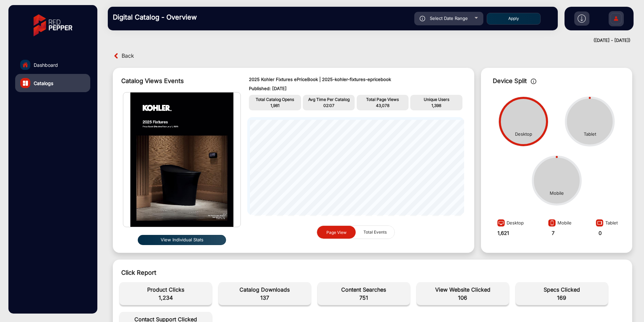 Image resolution: width=644 pixels, height=322 pixels. Describe the element at coordinates (182, 159) in the screenshot. I see `img: img` at that location.